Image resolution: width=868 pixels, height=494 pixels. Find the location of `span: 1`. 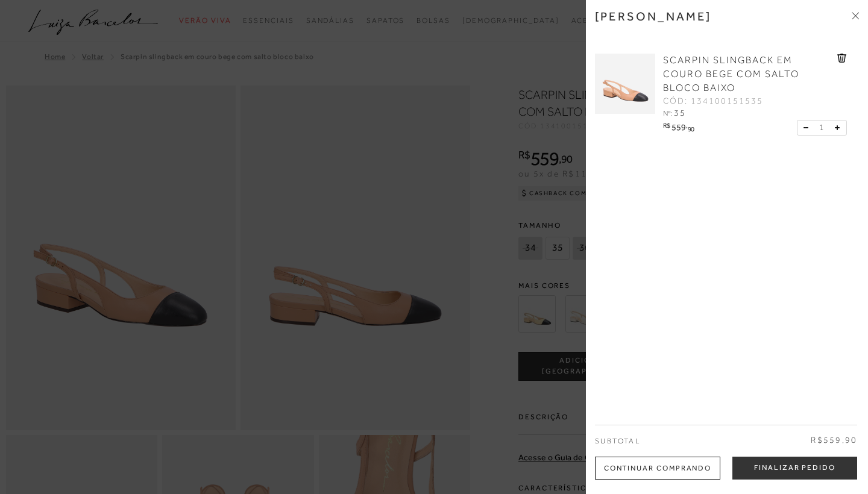

span: 1 is located at coordinates (822, 127).